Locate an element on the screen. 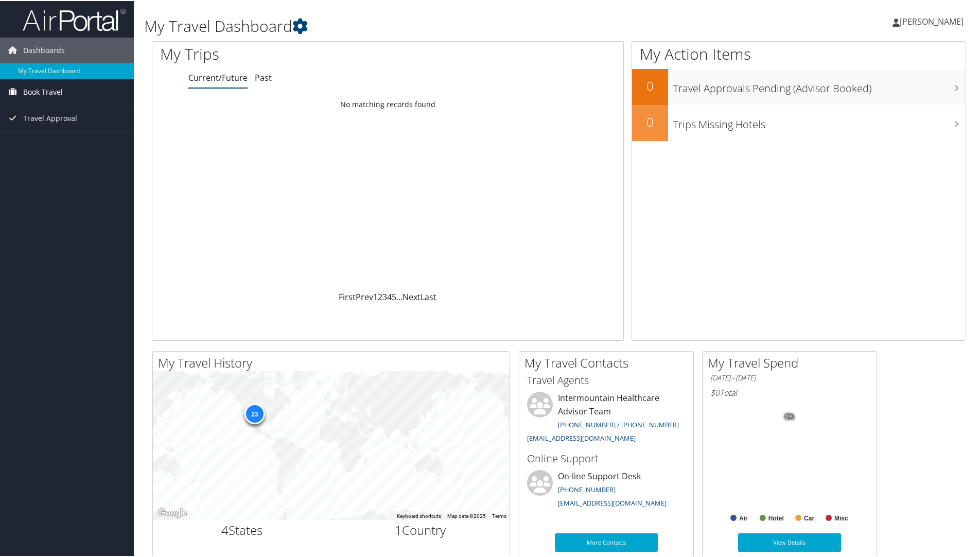  span: $0 is located at coordinates (715, 392).